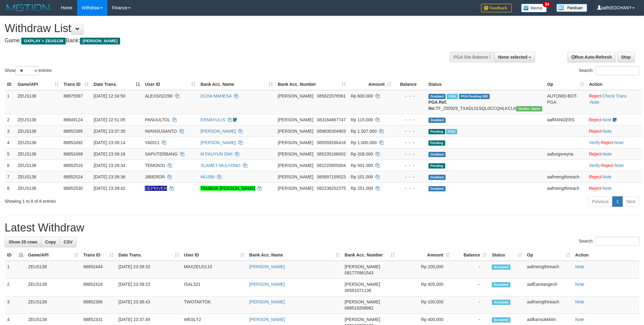  What do you see at coordinates (359, 273) in the screenshot?
I see `span: Copy 081770961543 to clipboard` at bounding box center [359, 273].